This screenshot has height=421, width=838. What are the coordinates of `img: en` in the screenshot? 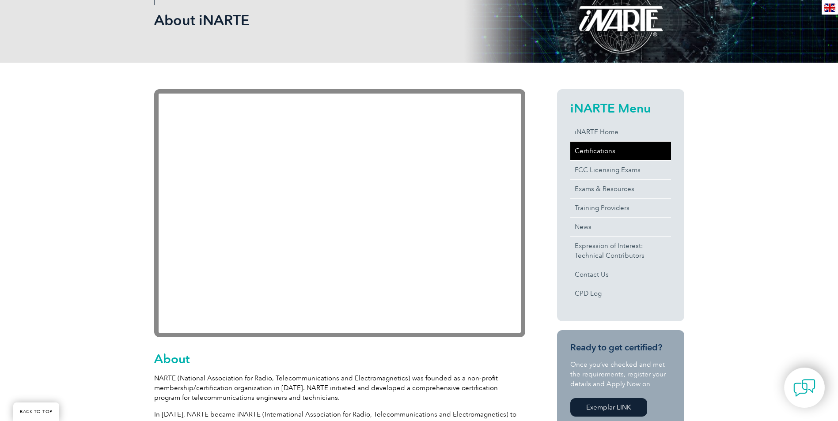 It's located at (829, 8).